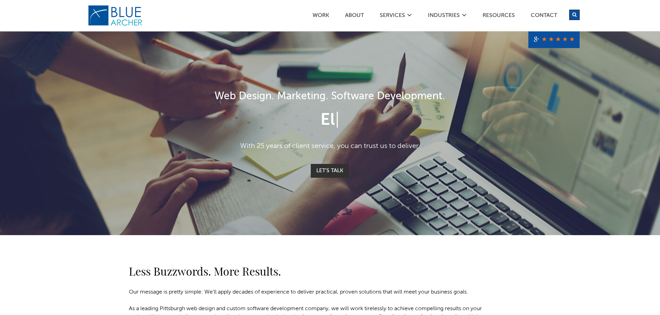 This screenshot has width=660, height=315. Describe the element at coordinates (330, 146) in the screenshot. I see `p: With 25 years of client service, you can trust us to deliver.` at that location.